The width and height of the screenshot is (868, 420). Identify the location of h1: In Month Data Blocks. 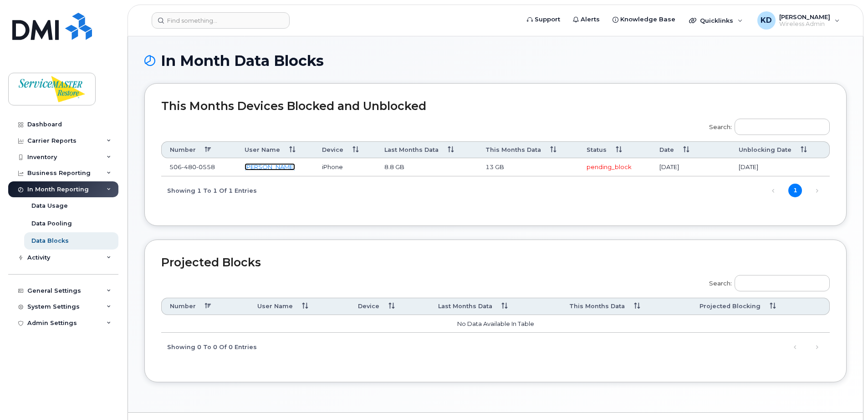
(495, 61).